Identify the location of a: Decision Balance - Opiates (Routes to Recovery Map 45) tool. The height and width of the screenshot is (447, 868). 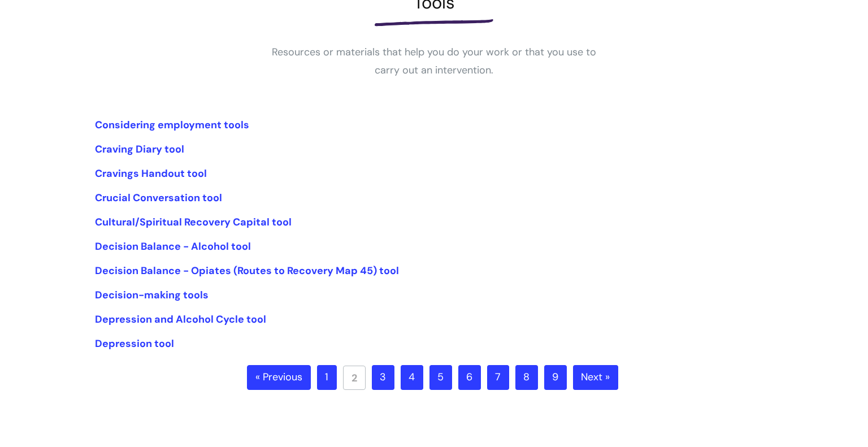
(247, 271).